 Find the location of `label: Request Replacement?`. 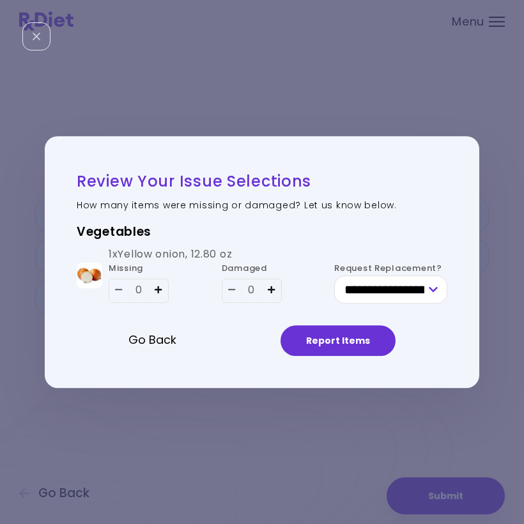

label: Request Replacement? is located at coordinates (388, 268).